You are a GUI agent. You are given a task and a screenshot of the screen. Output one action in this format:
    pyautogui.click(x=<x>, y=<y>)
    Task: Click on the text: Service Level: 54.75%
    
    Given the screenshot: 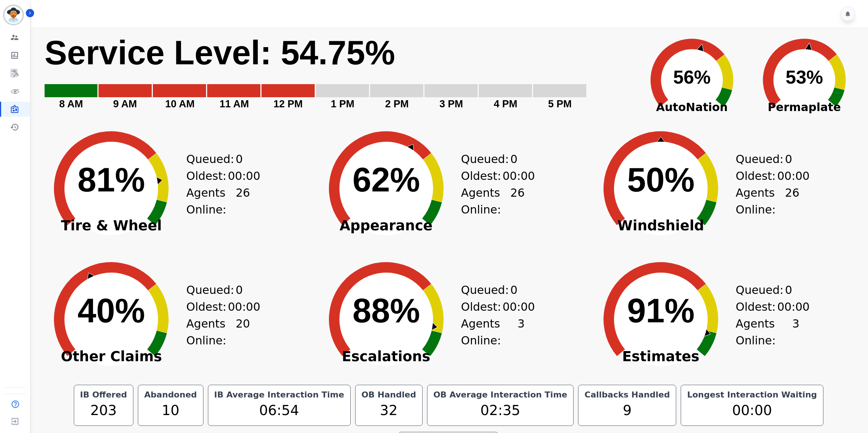 What is the action you would take?
    pyautogui.click(x=220, y=53)
    